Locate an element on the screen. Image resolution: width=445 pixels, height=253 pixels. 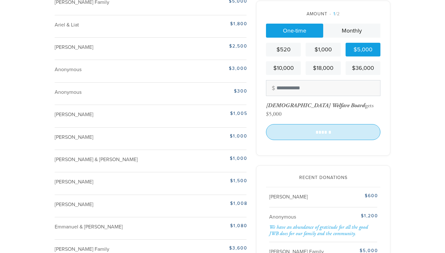
a: $520 is located at coordinates (283, 49).